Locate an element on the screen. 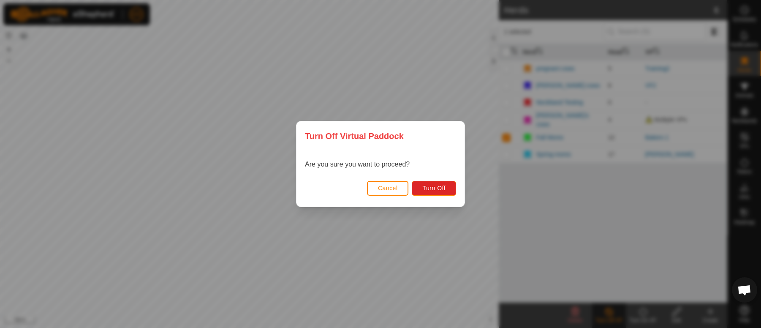 This screenshot has height=328, width=761. div: Open chat is located at coordinates (744, 290).